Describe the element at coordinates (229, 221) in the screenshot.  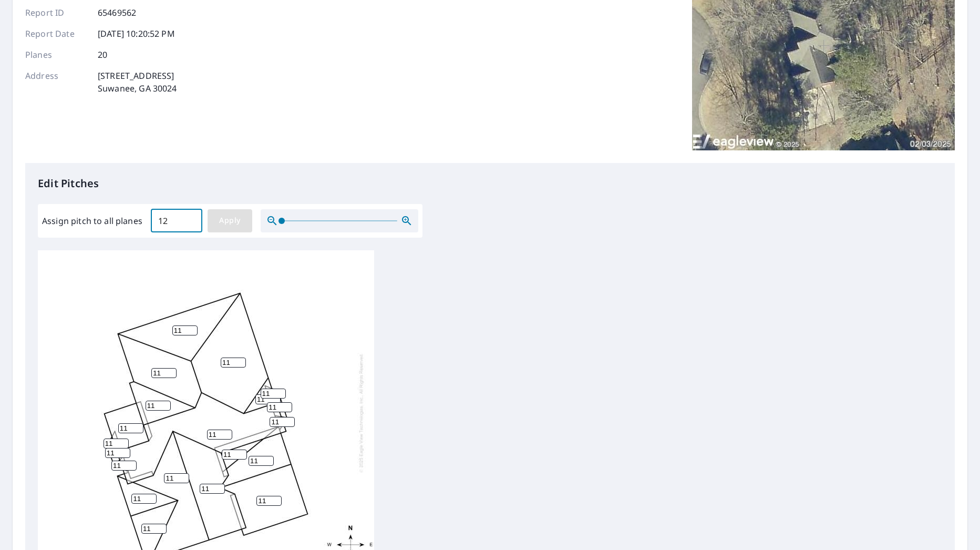
I see `button: Apply` at that location.